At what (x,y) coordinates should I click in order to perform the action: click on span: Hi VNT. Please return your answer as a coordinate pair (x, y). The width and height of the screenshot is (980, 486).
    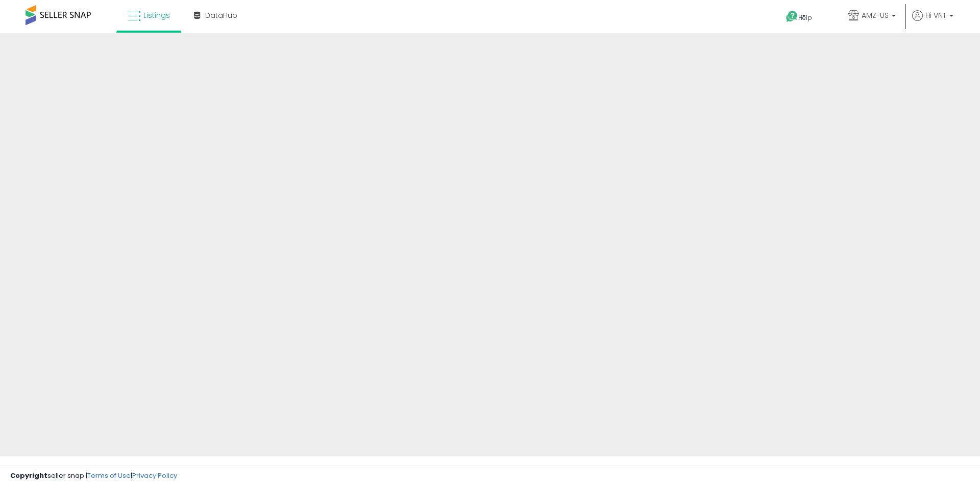
    Looking at the image, I should click on (935, 16).